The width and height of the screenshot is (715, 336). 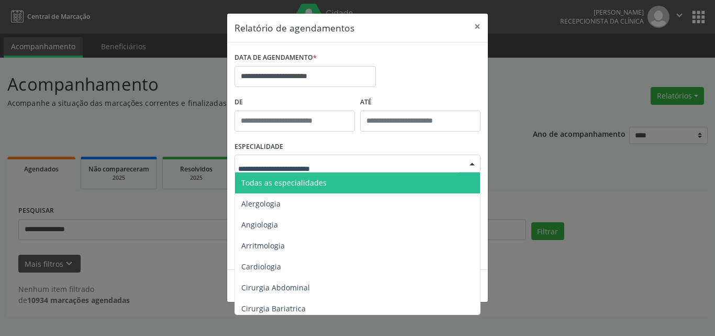 What do you see at coordinates (294, 28) in the screenshot?
I see `h5: Relatório de agendamentos` at bounding box center [294, 28].